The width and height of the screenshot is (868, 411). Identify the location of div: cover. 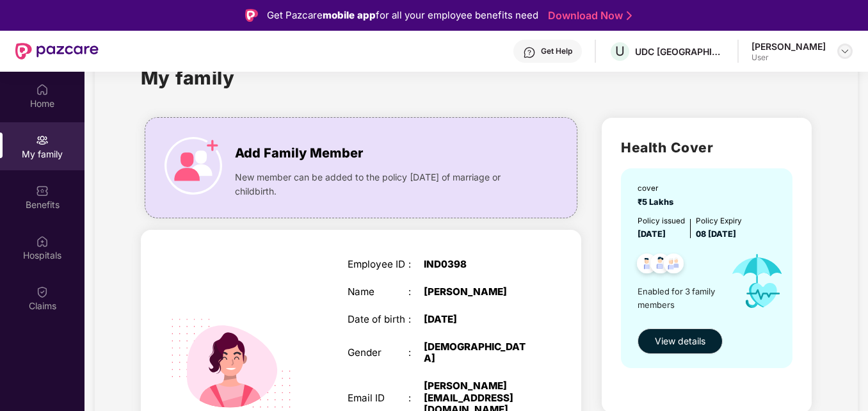
(657, 188).